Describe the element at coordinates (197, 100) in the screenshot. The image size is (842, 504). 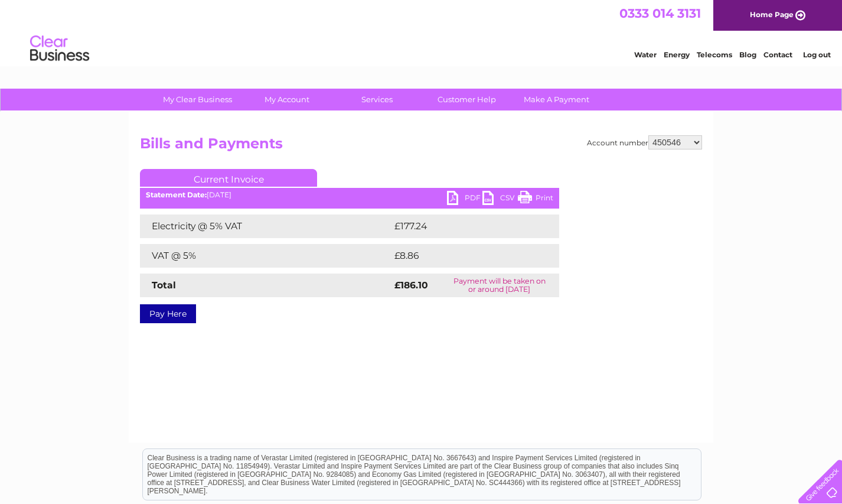
I see `a: My Clear Business` at that location.